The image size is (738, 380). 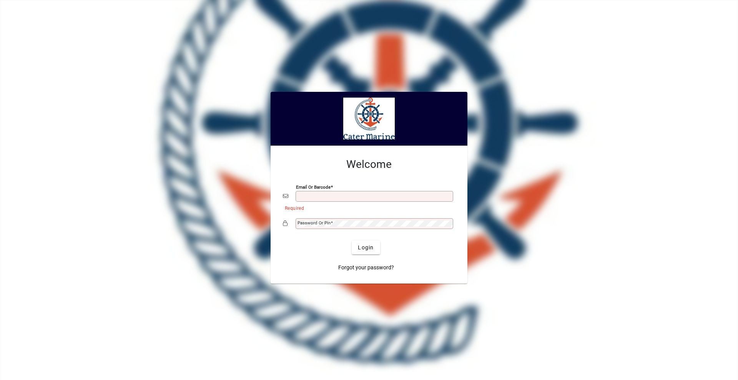 What do you see at coordinates (366, 267) in the screenshot?
I see `a: Forgot your password?` at bounding box center [366, 267].